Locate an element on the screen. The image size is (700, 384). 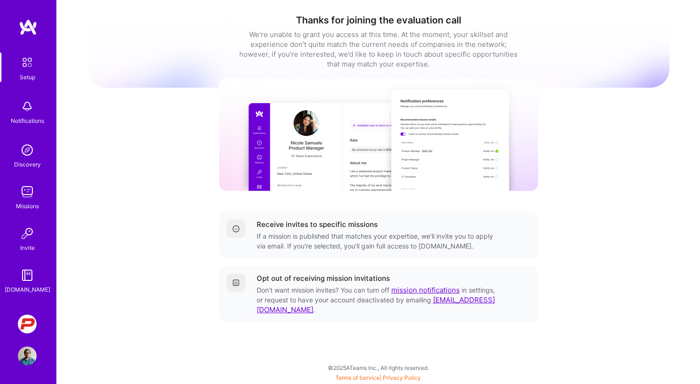
div: Don’t want mission invites? You can turn off in settings, or request to have your account deactiv... is located at coordinates (377, 300).